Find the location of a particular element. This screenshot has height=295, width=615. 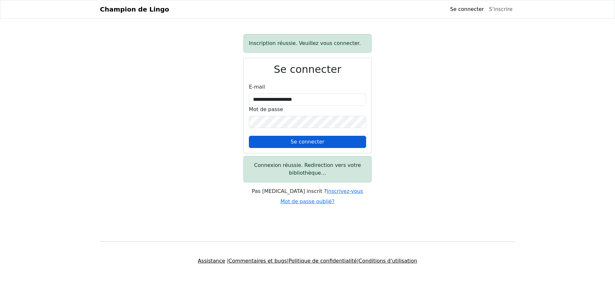

font: Conditions d'utilisation is located at coordinates (388, 260).